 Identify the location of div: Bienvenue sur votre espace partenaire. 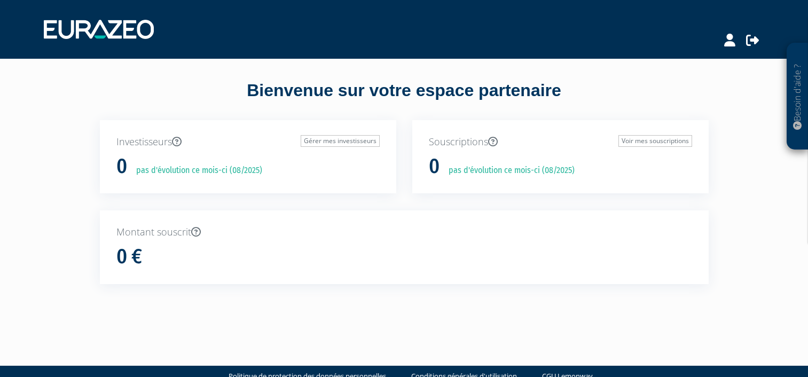
(404, 99).